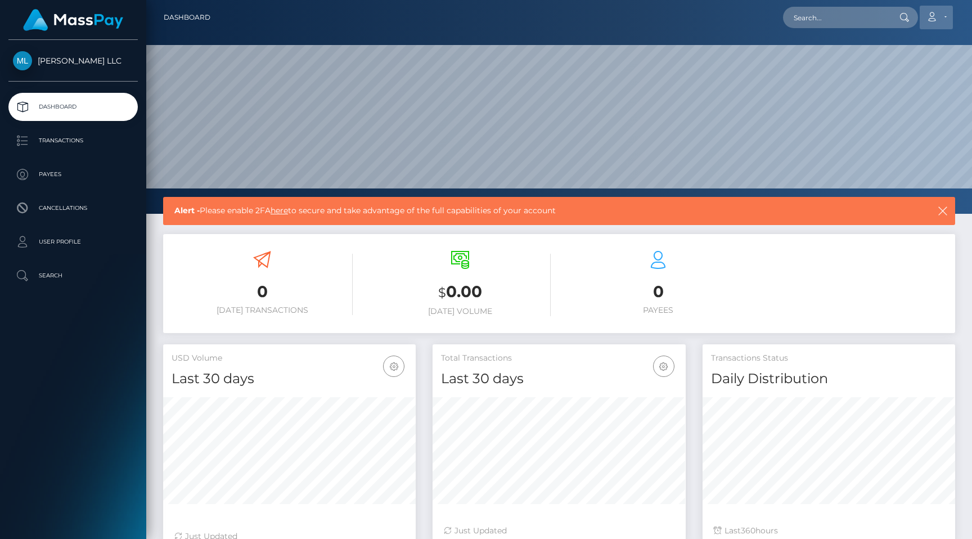  I want to click on input: Search..., so click(836, 17).